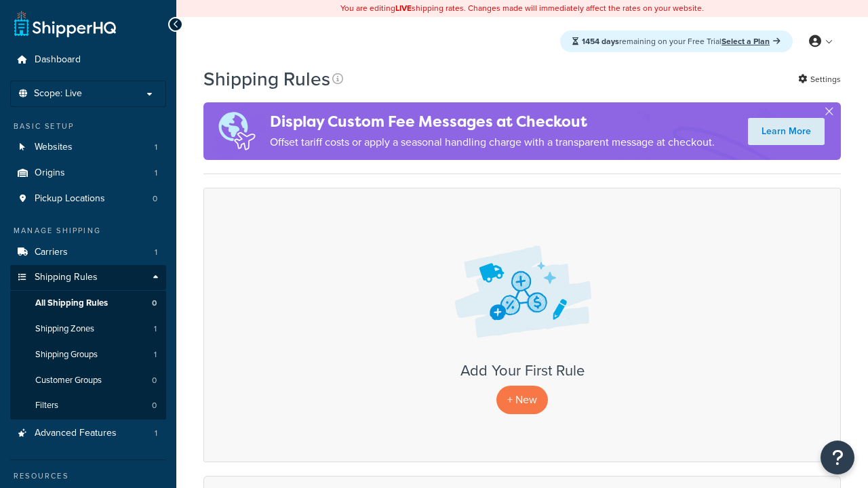 This screenshot has height=488, width=868. What do you see at coordinates (837, 457) in the screenshot?
I see `button: Open Resource Center` at bounding box center [837, 457].